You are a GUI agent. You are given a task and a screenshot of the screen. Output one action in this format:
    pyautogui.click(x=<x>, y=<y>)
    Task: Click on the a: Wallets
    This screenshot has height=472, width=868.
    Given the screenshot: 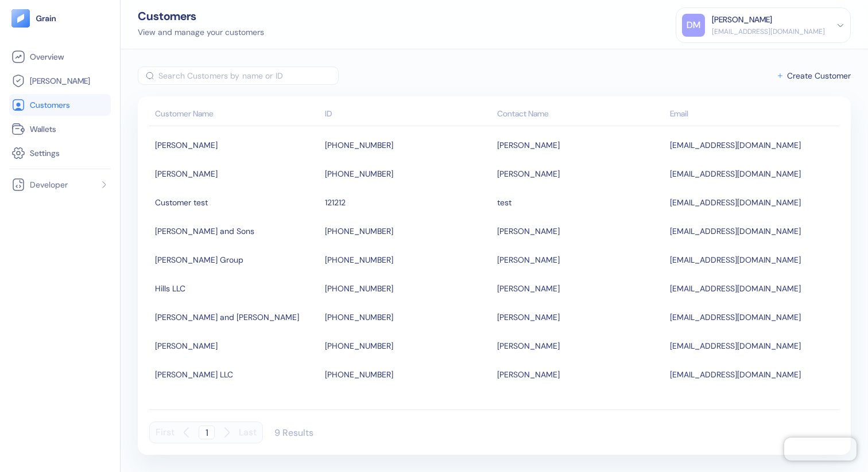 What is the action you would take?
    pyautogui.click(x=60, y=129)
    